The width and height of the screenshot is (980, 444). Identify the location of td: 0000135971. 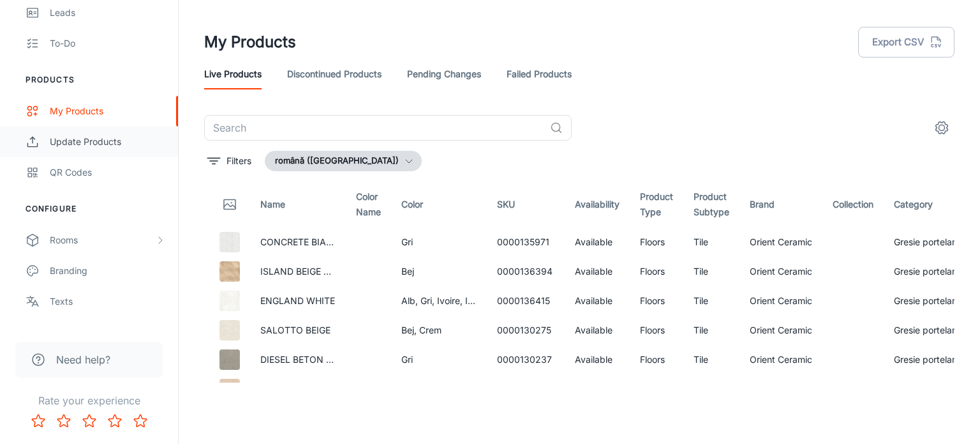
(525, 242).